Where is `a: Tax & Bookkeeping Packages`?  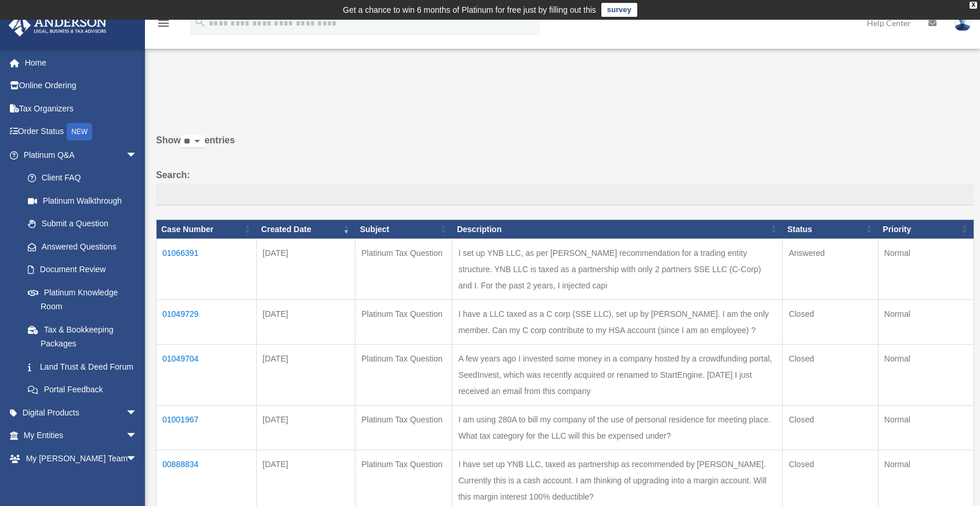
a: Tax & Bookkeeping Packages is located at coordinates (83, 337).